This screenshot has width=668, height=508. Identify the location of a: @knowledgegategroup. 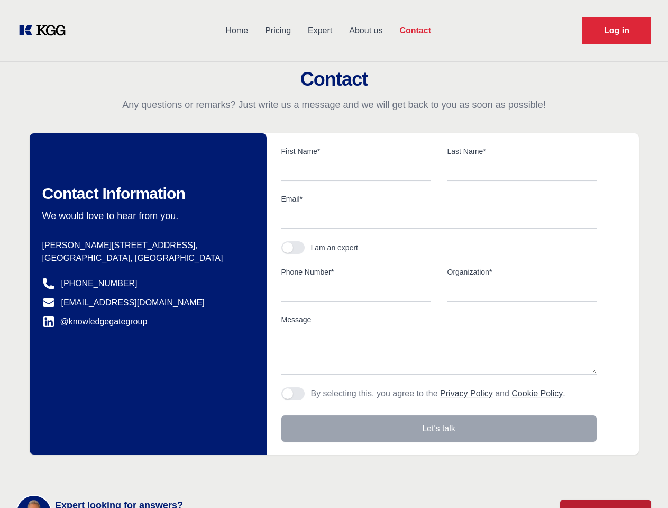
(95, 322).